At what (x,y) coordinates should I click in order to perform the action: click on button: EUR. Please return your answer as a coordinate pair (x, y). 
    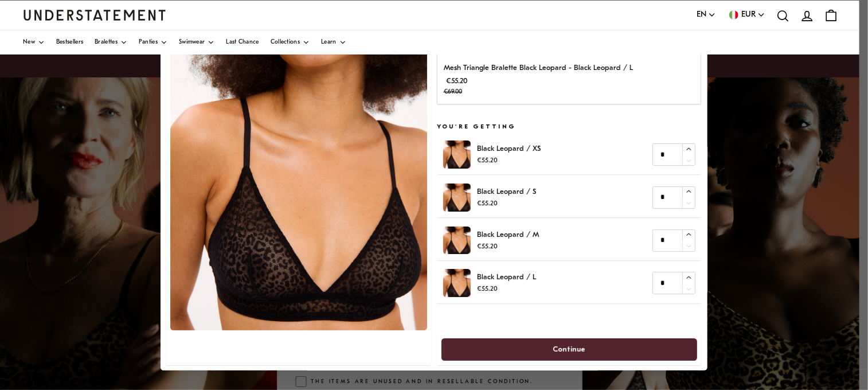
    Looking at the image, I should click on (746, 15).